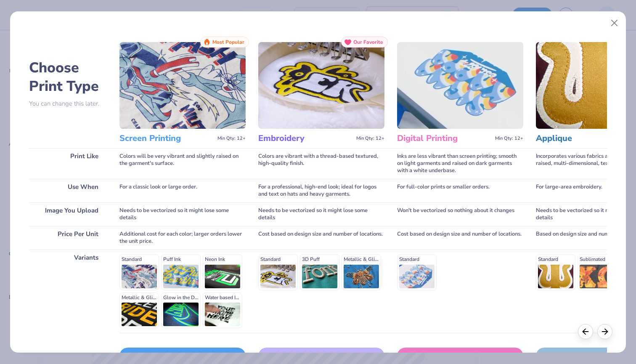 The width and height of the screenshot is (636, 364). What do you see at coordinates (167, 138) in the screenshot?
I see `h3: Screen Printing` at bounding box center [167, 138].